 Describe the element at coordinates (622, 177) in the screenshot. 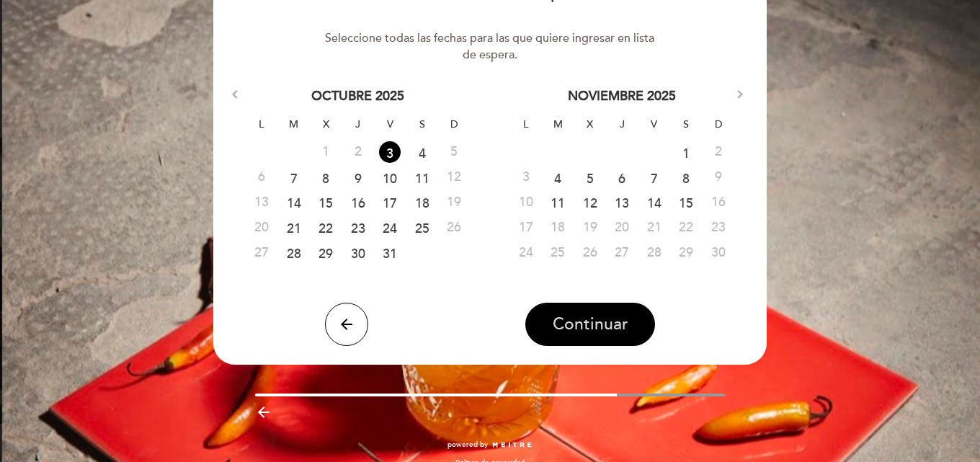

I see `a: 6` at that location.